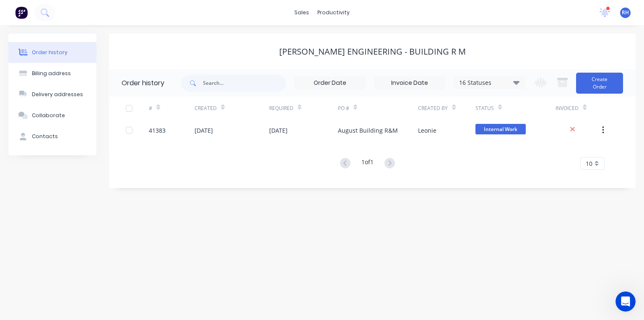 The image size is (644, 320). I want to click on img: Factory, so click(22, 13).